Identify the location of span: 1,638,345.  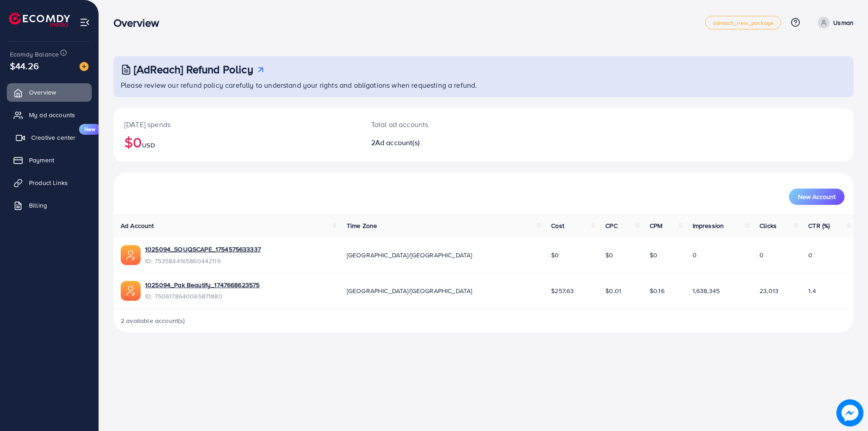
(706, 291).